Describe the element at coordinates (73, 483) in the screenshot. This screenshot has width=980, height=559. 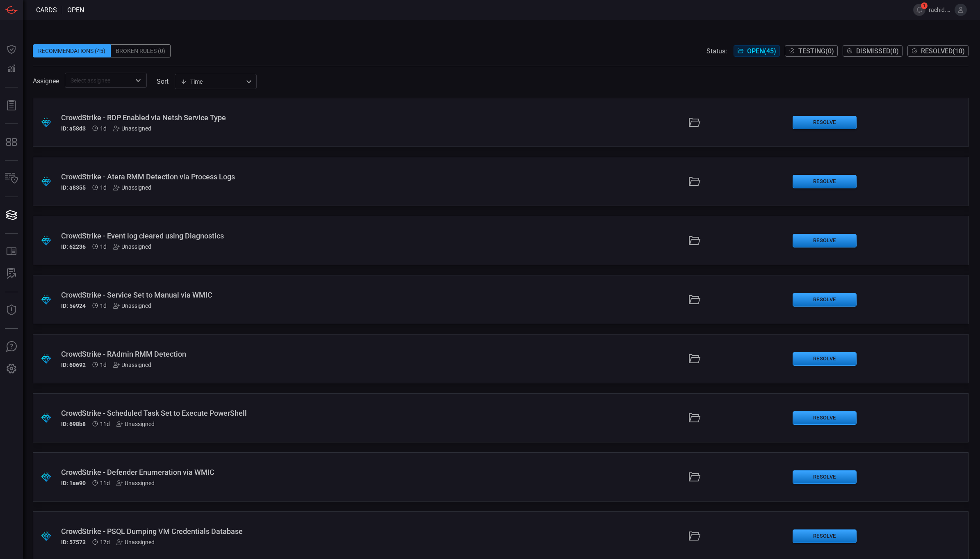
I see `h5: ID: 1ae90` at that location.